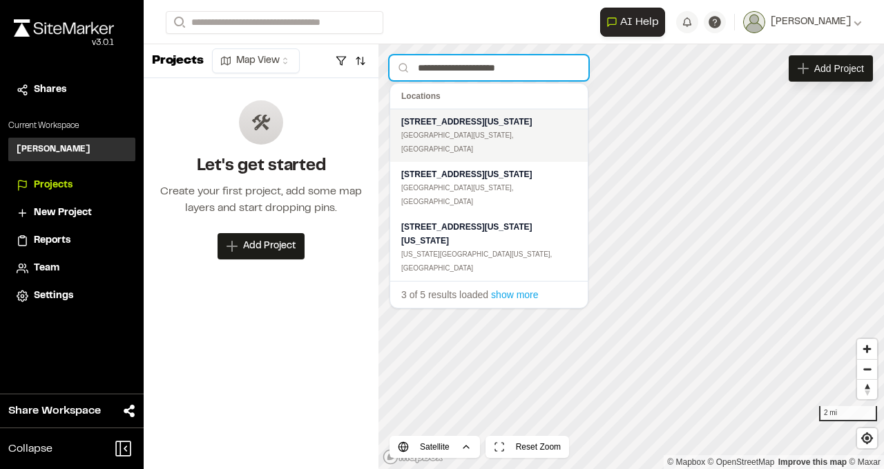 Image resolution: width=884 pixels, height=469 pixels. Describe the element at coordinates (72, 126) in the screenshot. I see `p: Current Workspace` at that location.